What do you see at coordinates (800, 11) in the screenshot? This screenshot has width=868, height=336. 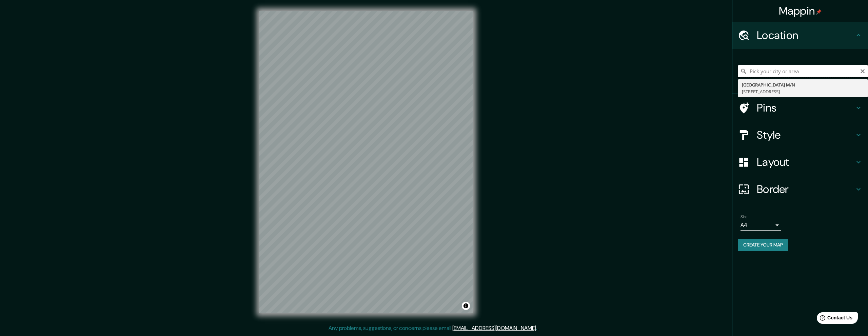 I see `h4: Mappin` at bounding box center [800, 11].